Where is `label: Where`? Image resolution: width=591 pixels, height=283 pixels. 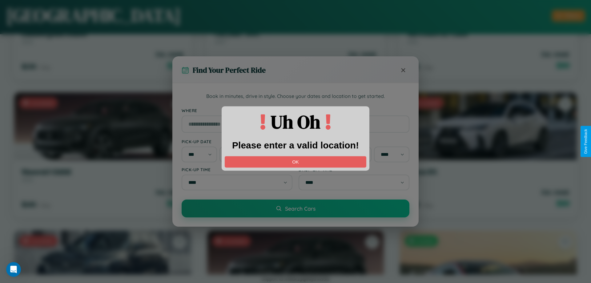
label: Where is located at coordinates (296, 110).